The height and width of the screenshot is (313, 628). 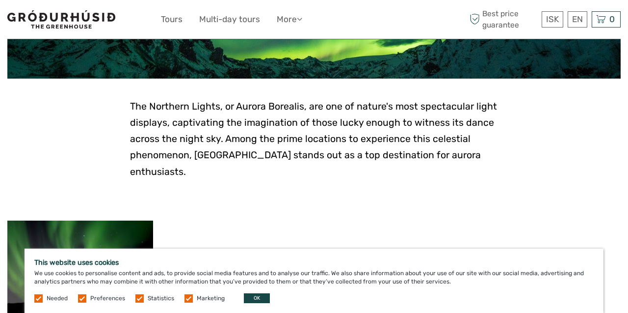 I want to click on span: The Northern Lights, or Aurora Borealis, are one of nature's most spectacular light displays, cap..., so click(x=314, y=139).